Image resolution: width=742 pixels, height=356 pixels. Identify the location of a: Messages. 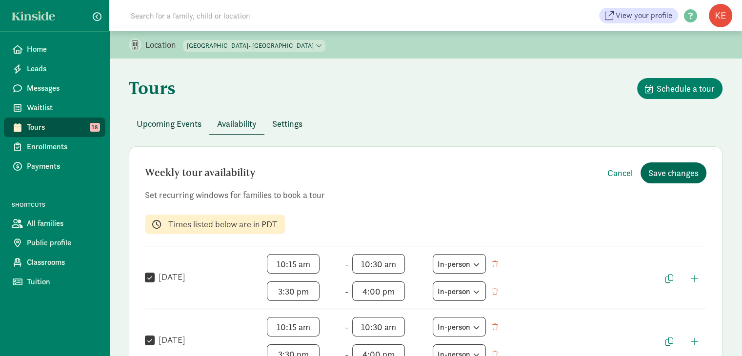
(55, 88).